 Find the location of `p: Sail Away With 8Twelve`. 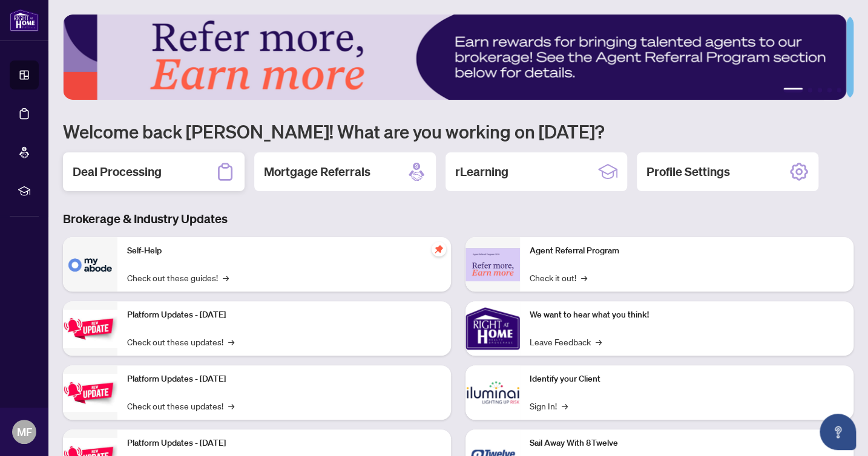

p: Sail Away With 8Twelve is located at coordinates (686, 443).